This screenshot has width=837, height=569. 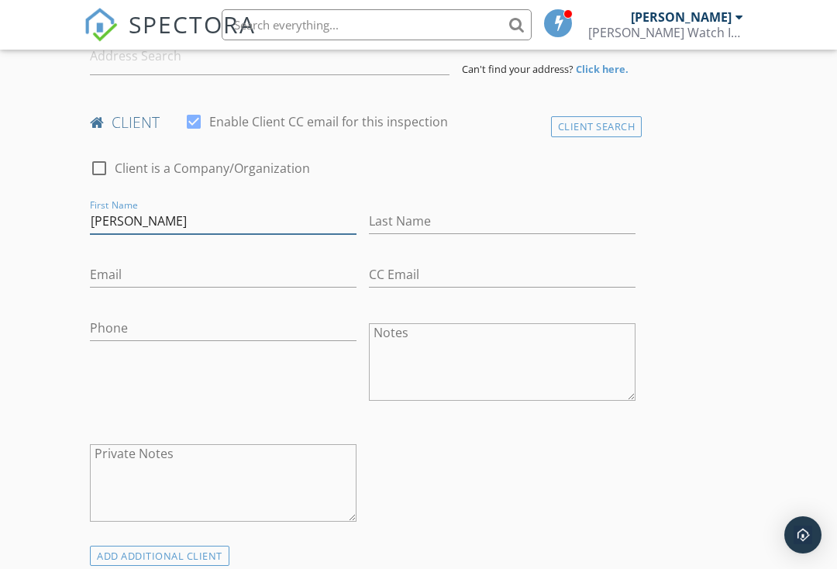 I want to click on a: SPECTORA, so click(x=170, y=37).